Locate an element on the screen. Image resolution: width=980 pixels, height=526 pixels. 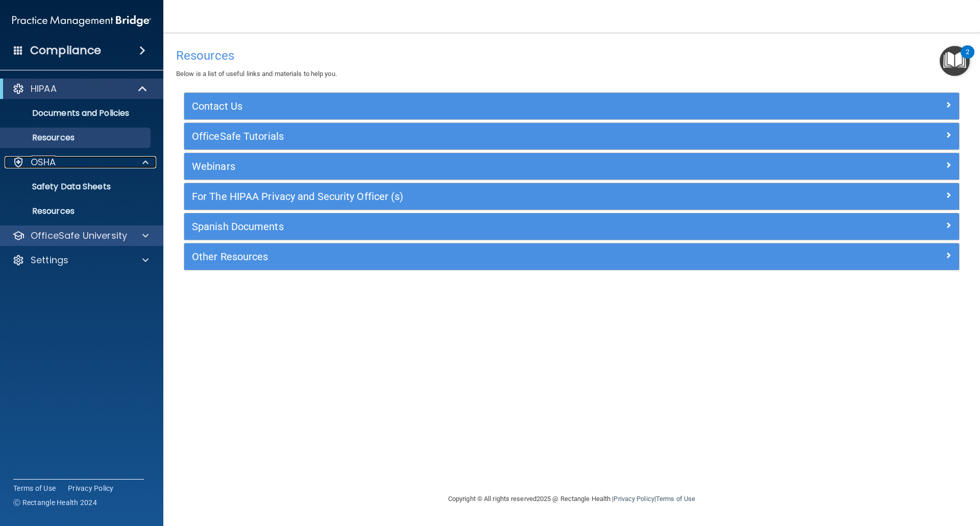
a: Spanish Documents is located at coordinates (572, 227).